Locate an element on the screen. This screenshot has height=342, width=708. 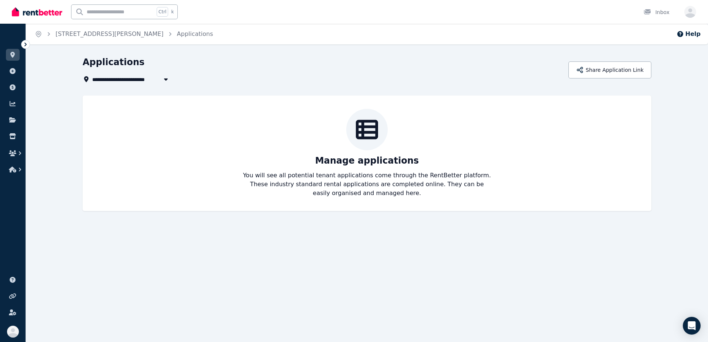
h1: Applications is located at coordinates (113, 62).